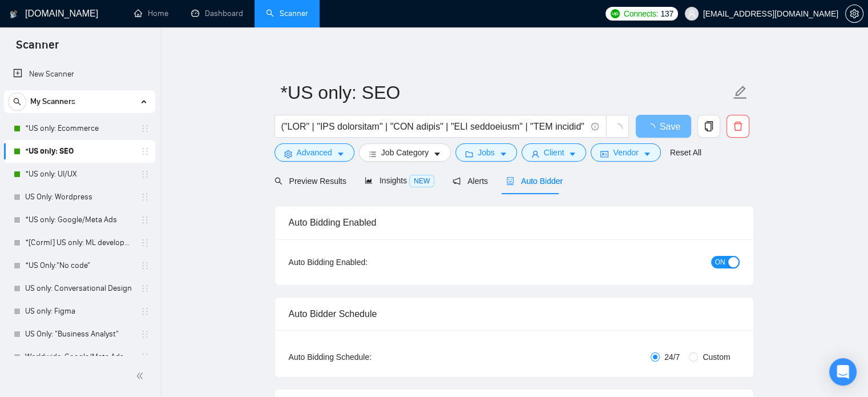 Image resolution: width=868 pixels, height=397 pixels. What do you see at coordinates (854, 13) in the screenshot?
I see `button: setting` at bounding box center [854, 13].